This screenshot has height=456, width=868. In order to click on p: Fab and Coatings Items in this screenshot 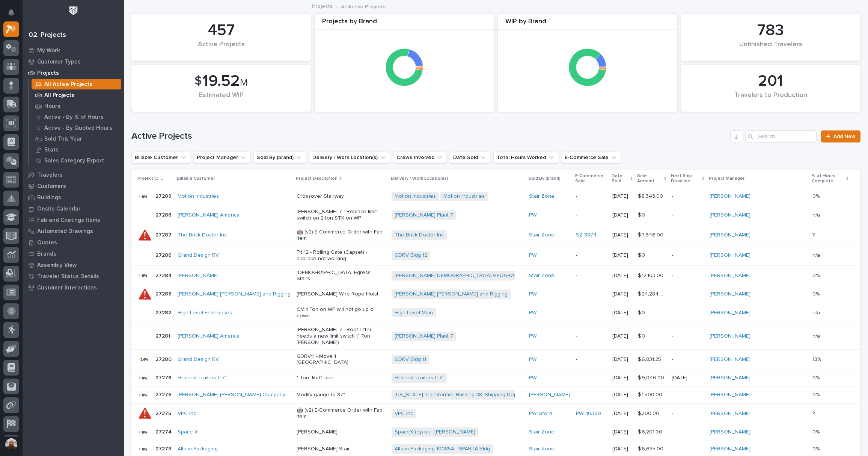, I will do `click(69, 220)`.